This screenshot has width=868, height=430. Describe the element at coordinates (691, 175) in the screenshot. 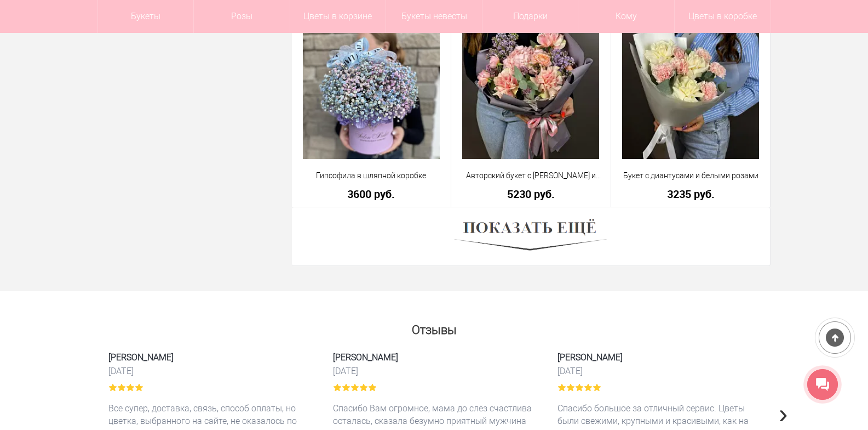

I see `span: Букет с диантусами и белыми розами` at that location.